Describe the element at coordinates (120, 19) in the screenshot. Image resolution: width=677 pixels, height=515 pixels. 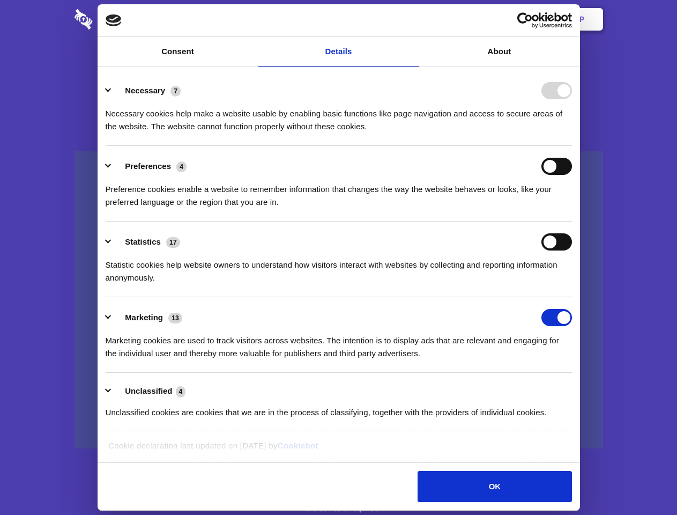
I see `img: logo-wordmark-white-trans-d4663122ce5f474addd5e946df7df03e33cb6a1c49d2221995e7729f52c070b2.svg` at that location.